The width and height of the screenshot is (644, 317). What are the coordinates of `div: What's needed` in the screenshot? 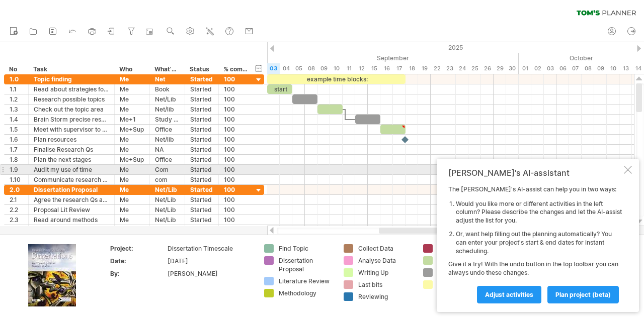 It's located at (167, 69).